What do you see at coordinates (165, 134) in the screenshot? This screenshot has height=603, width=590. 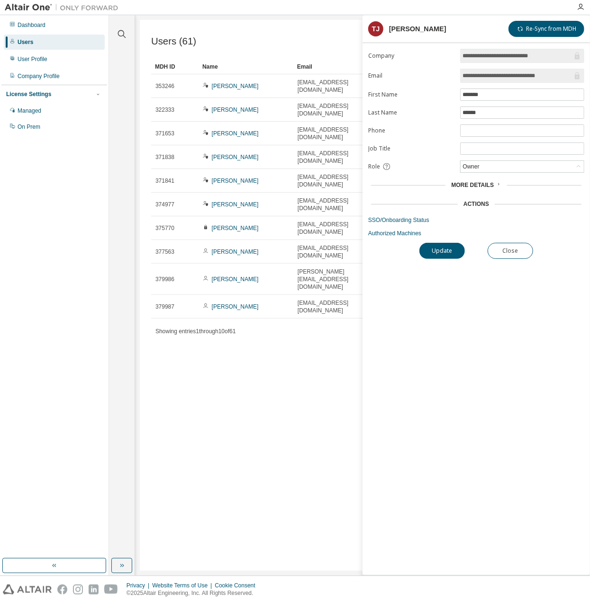 I see `span: 371653` at bounding box center [165, 134].